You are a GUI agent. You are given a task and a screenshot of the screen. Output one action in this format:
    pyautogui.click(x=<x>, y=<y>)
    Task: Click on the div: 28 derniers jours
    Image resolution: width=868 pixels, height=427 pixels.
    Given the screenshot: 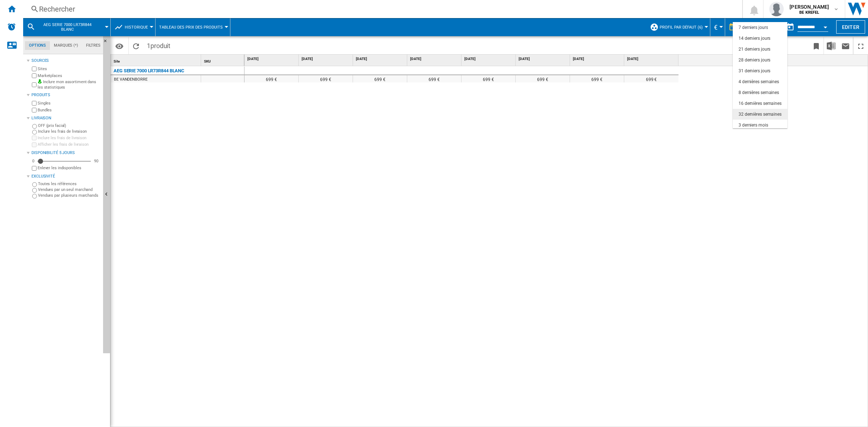 What is the action you would take?
    pyautogui.click(x=755, y=60)
    